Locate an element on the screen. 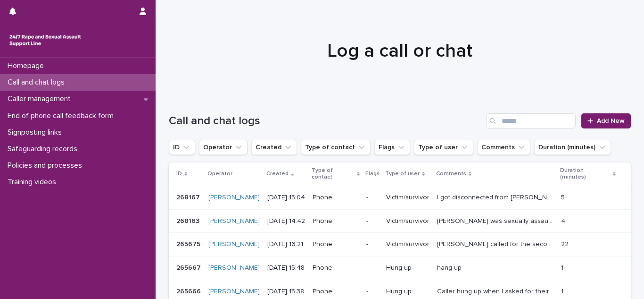  p: 265675 is located at coordinates (189, 243).